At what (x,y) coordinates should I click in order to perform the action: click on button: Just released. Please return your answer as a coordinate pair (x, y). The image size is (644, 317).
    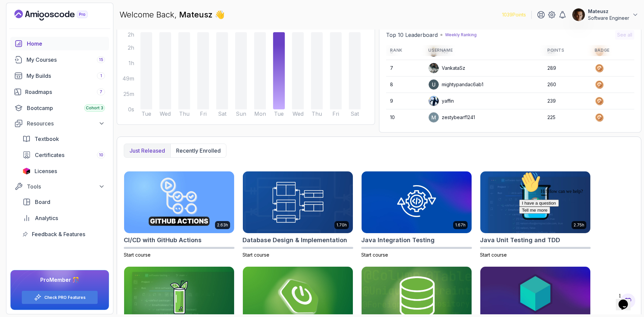
    Looking at the image, I should click on (147, 150).